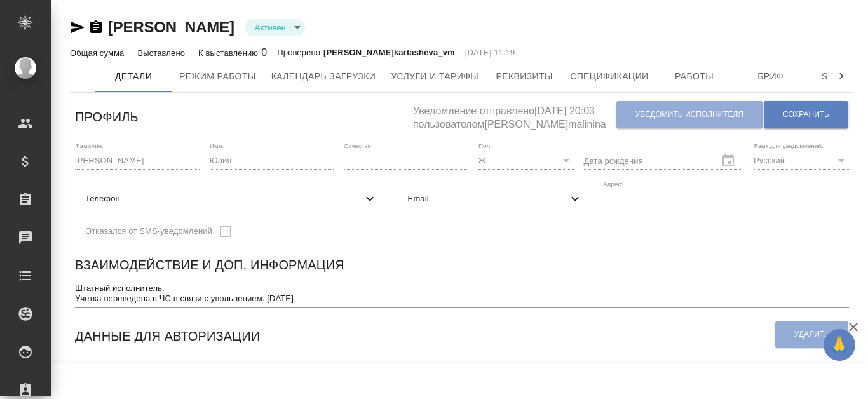 The image size is (868, 399). I want to click on span: Бриф, so click(771, 76).